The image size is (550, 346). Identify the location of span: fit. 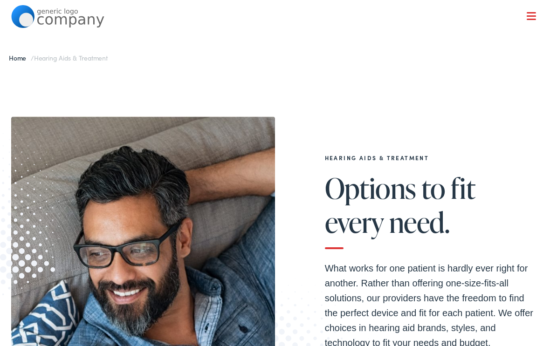
(463, 188).